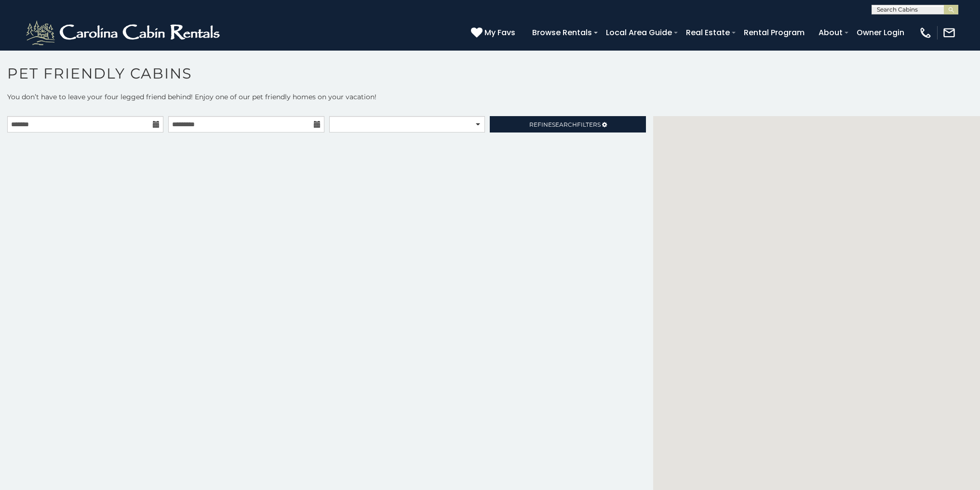  What do you see at coordinates (707, 33) in the screenshot?
I see `a: Real Estate` at bounding box center [707, 33].